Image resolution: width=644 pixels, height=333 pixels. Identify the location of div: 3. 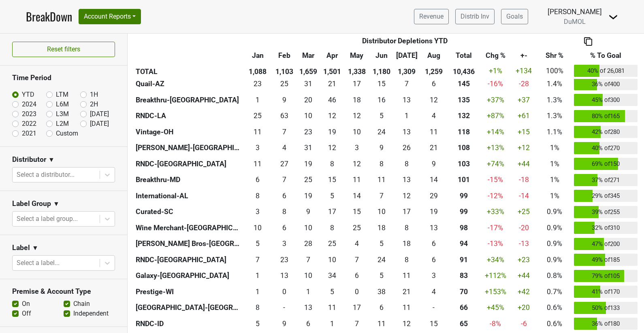
(284, 243).